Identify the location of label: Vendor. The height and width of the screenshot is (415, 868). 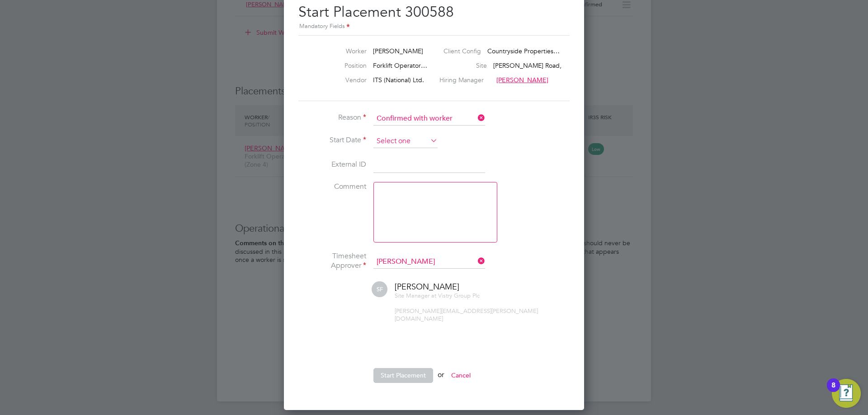
(342, 80).